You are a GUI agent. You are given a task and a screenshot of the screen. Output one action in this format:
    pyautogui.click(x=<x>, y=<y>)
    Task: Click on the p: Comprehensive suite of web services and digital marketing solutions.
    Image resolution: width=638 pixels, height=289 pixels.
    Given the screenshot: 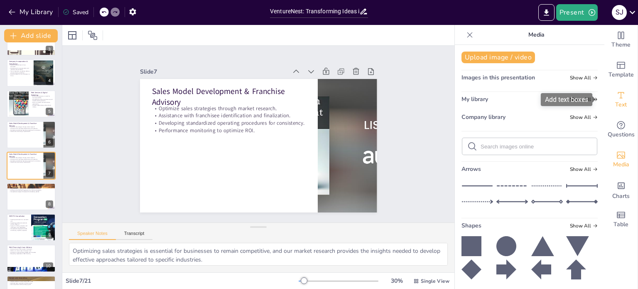 What is the action you would take?
    pyautogui.click(x=42, y=100)
    